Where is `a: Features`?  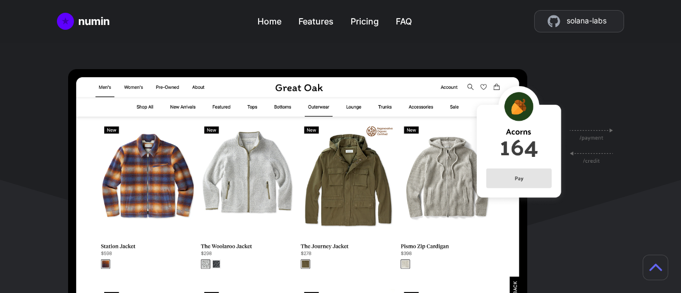
a: Features is located at coordinates (316, 19).